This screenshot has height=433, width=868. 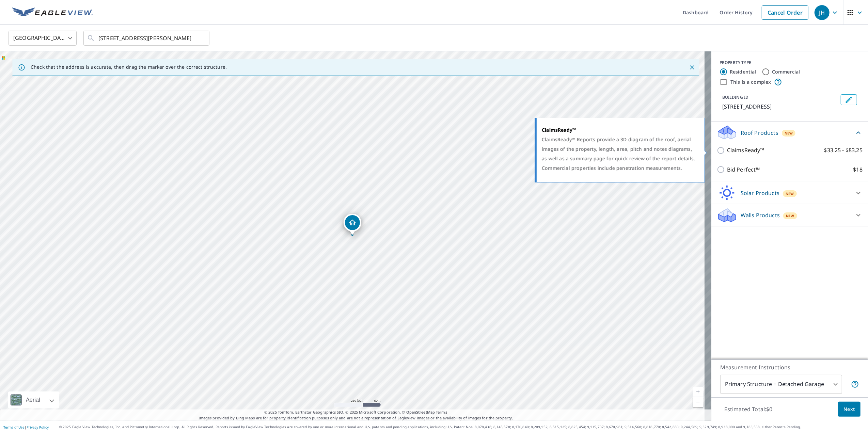 What do you see at coordinates (786, 71) in the screenshot?
I see `label: Commercial` at bounding box center [786, 71].